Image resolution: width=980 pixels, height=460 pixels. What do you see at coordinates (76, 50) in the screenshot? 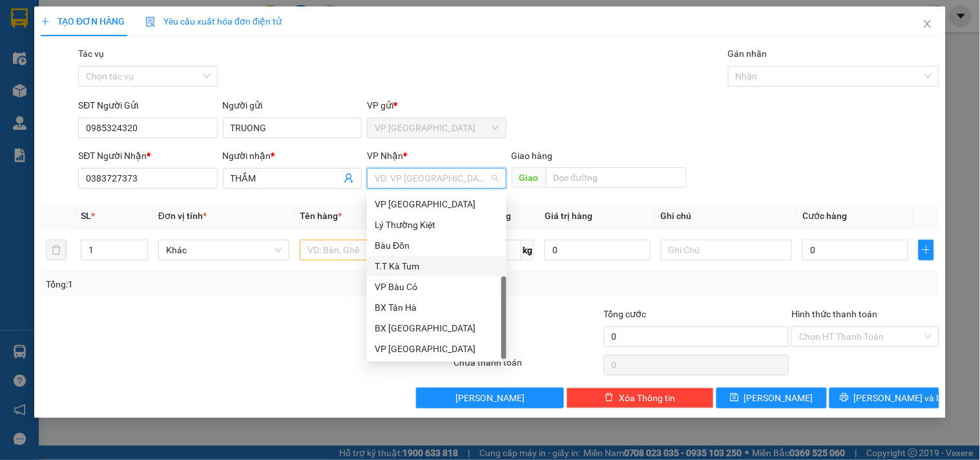
I see `div: TUẤN` at bounding box center [76, 50].